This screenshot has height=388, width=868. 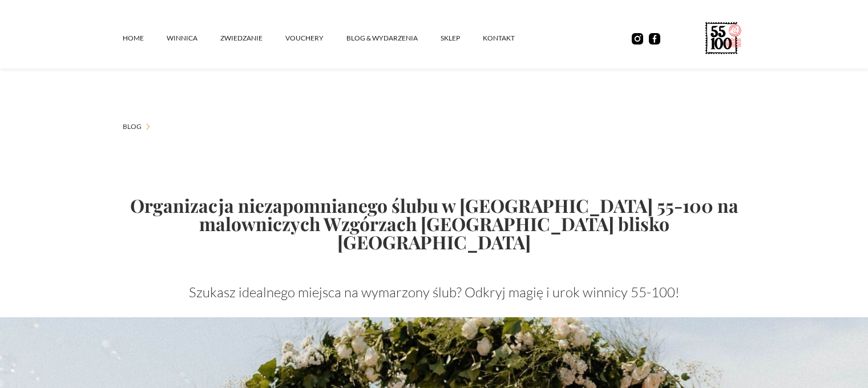 I want to click on a: Home, so click(x=145, y=38).